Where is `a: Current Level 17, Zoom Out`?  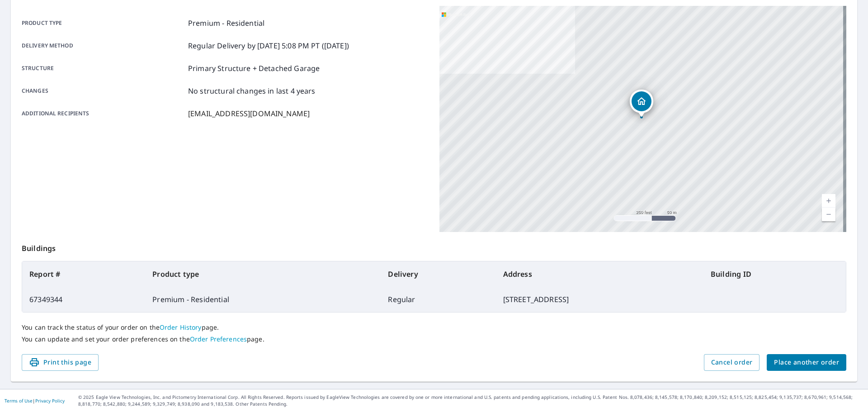 a: Current Level 17, Zoom Out is located at coordinates (828, 215).